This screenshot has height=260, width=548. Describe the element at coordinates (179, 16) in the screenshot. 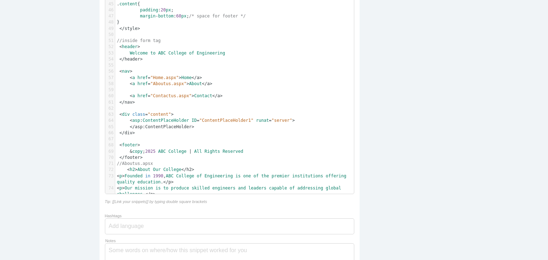

I see `span: 60` at that location.